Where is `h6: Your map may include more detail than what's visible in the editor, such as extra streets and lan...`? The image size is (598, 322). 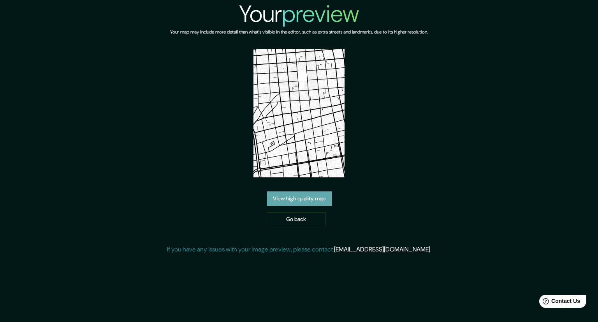
h6: Your map may include more detail than what's visible in the editor, such as extra streets and lan... is located at coordinates (299, 32).